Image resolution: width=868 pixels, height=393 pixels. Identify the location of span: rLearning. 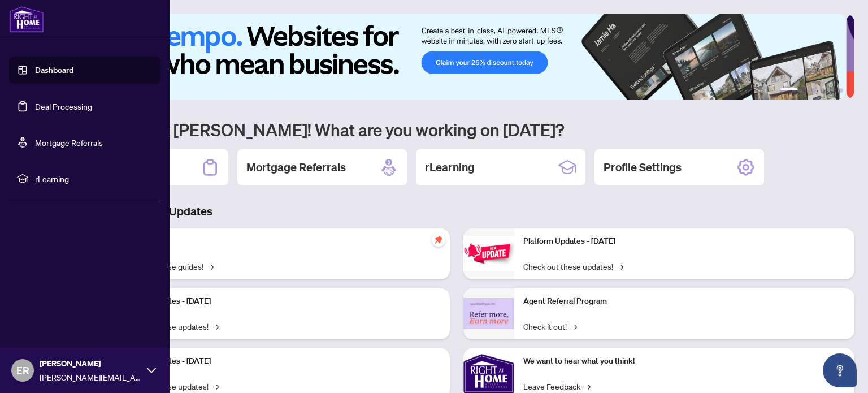
(94, 179).